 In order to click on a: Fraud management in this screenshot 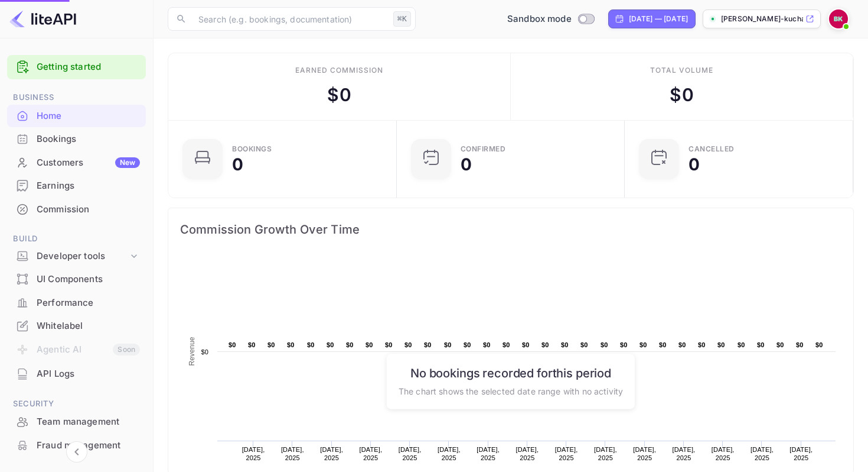, I will do `click(76, 445)`.